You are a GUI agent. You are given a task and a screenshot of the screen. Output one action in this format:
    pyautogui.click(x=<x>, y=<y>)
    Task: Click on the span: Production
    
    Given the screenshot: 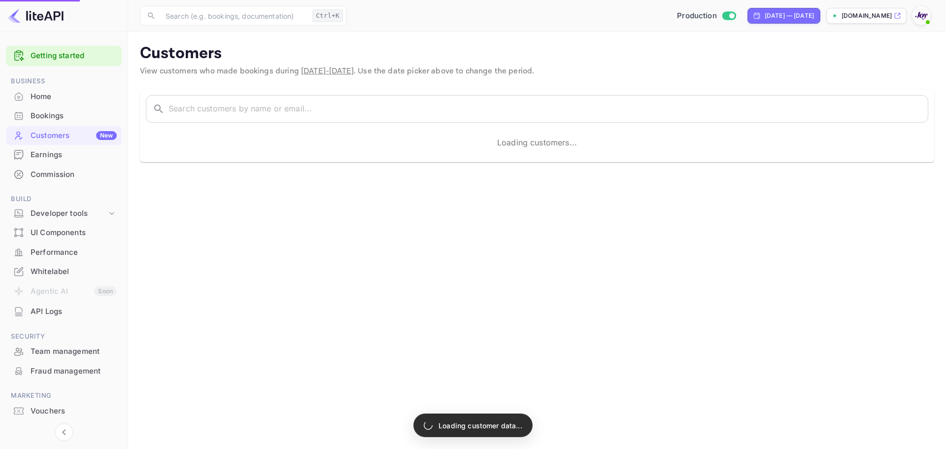 What is the action you would take?
    pyautogui.click(x=697, y=16)
    